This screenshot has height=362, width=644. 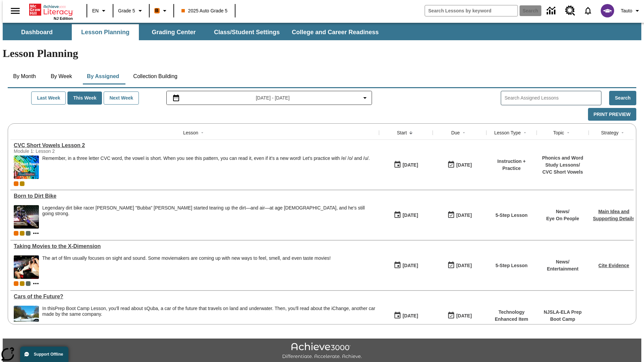 I want to click on p: Eye On People, so click(x=563, y=219).